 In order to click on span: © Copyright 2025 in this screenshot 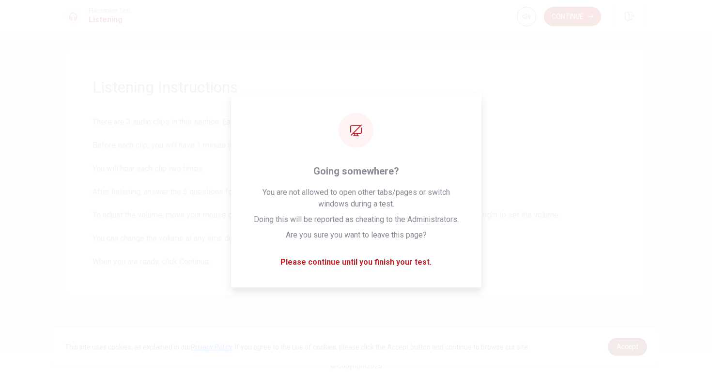, I will do `click(356, 366)`.